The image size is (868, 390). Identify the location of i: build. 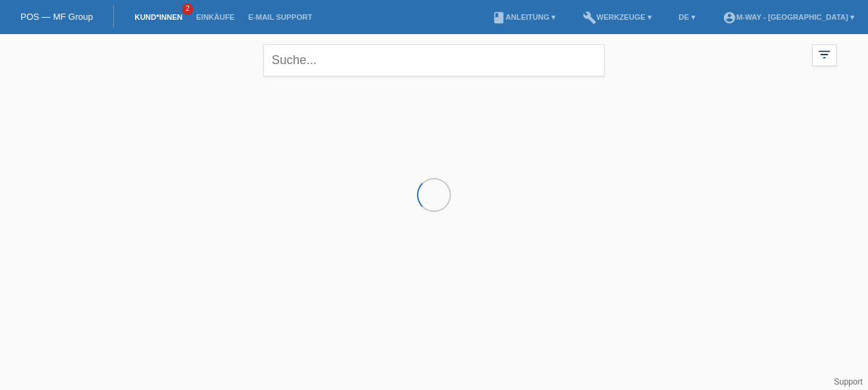
(590, 18).